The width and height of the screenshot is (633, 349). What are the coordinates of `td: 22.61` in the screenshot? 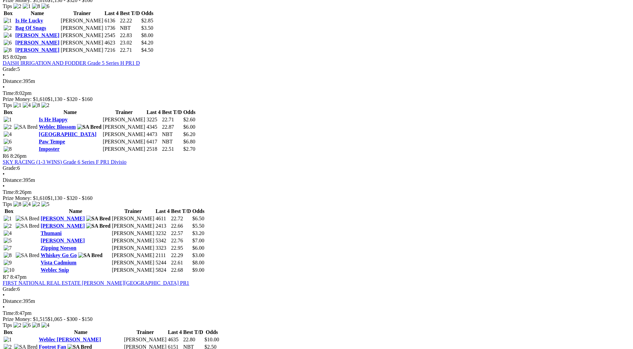 It's located at (181, 262).